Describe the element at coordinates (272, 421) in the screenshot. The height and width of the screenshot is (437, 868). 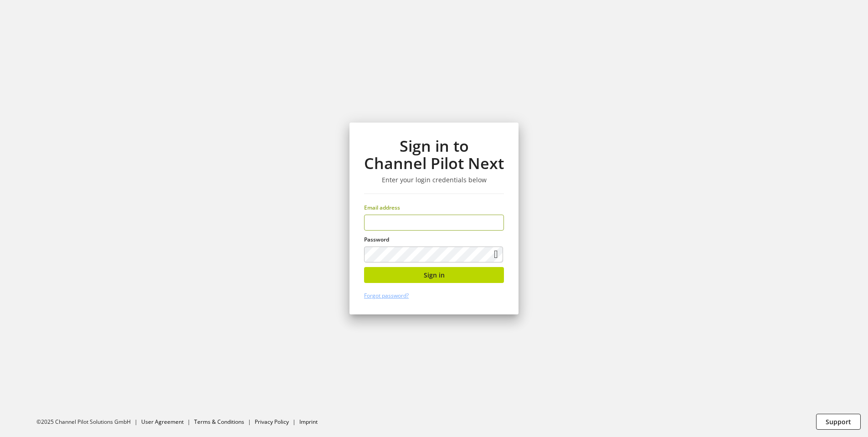
I see `a: Privacy Policy` at that location.